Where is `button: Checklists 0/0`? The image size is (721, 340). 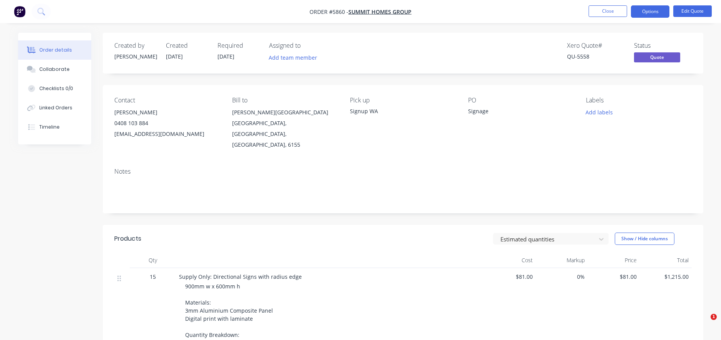 button: Checklists 0/0 is located at coordinates (55, 89).